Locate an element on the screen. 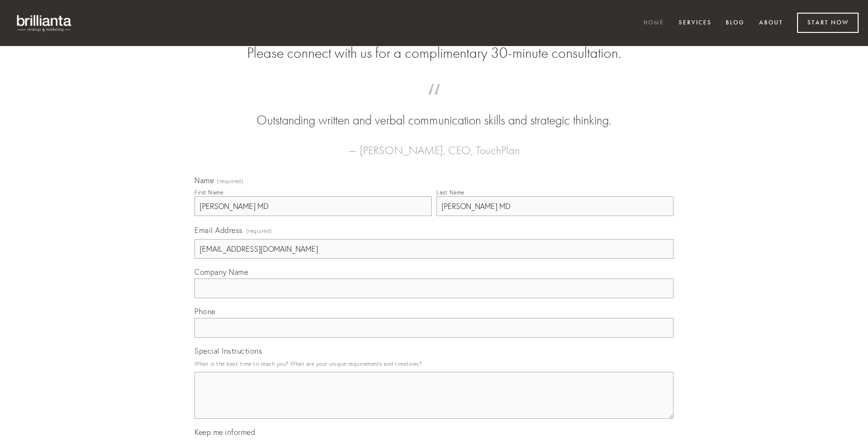  a: Services is located at coordinates (695, 23).